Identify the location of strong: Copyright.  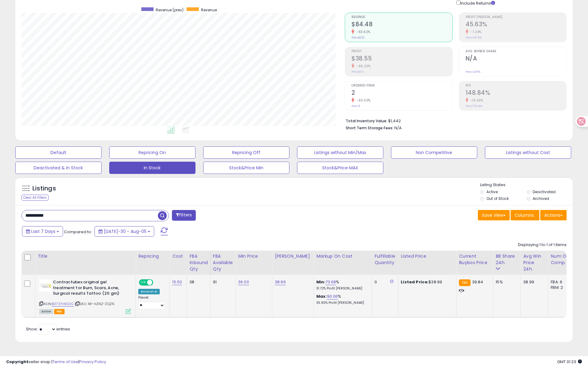
(17, 361).